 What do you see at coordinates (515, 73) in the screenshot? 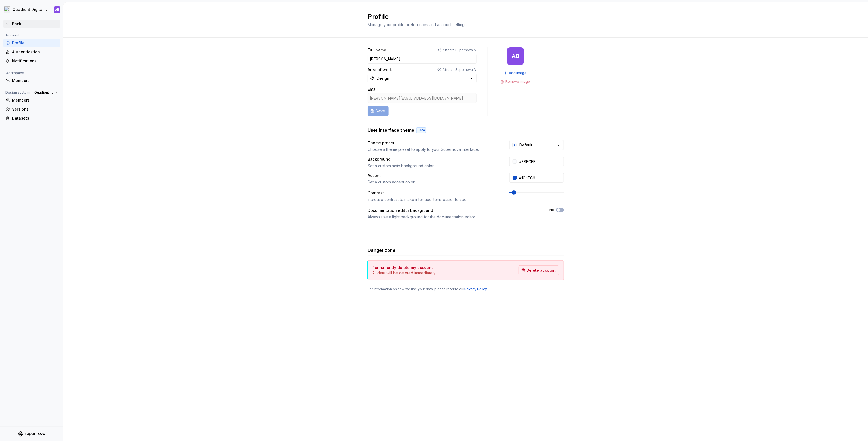
I see `button: Add image` at bounding box center [515, 73].